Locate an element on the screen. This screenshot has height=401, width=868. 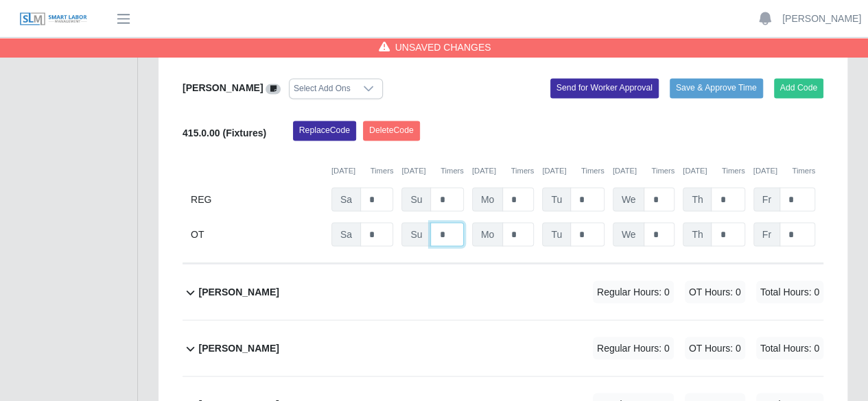
button: Send for Worker Approval is located at coordinates (604, 88).